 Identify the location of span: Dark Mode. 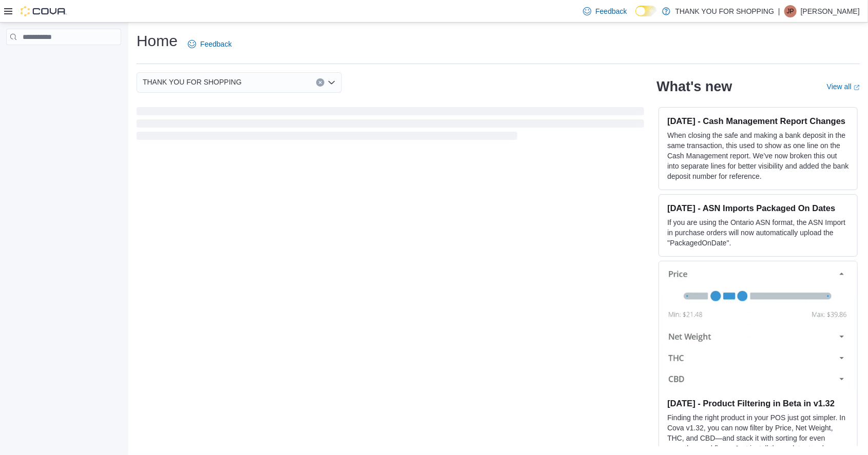
(635, 16).